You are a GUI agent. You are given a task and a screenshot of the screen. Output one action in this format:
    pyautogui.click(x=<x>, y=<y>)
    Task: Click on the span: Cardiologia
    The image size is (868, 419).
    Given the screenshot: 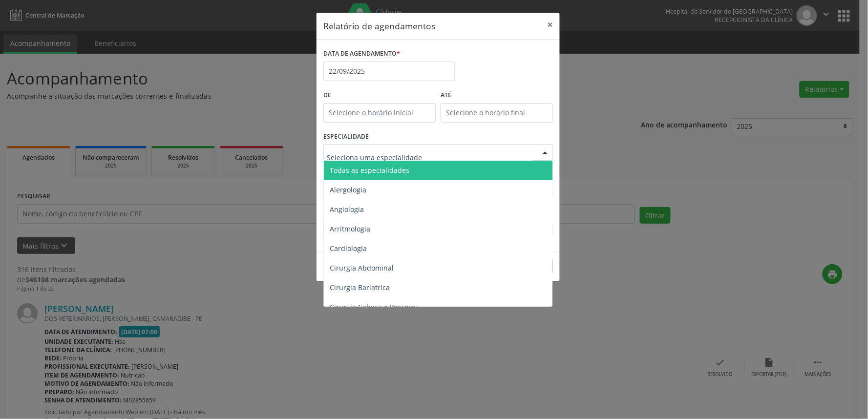 What is the action you would take?
    pyautogui.click(x=349, y=248)
    